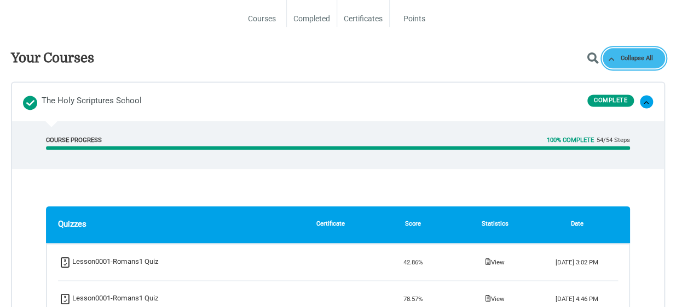 The width and height of the screenshot is (676, 307). What do you see at coordinates (305, 102) in the screenshot?
I see `a: Completed The Holy Scriptures School` at bounding box center [305, 102].